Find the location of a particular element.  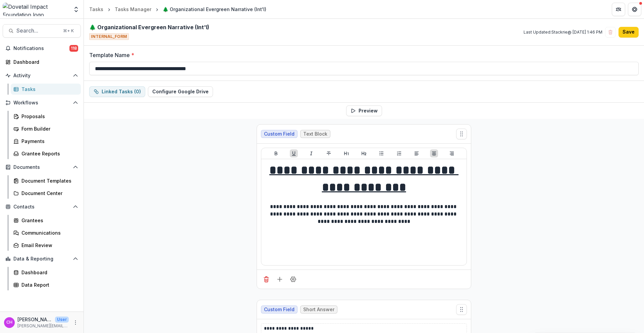

button: Get Help is located at coordinates (635, 9).